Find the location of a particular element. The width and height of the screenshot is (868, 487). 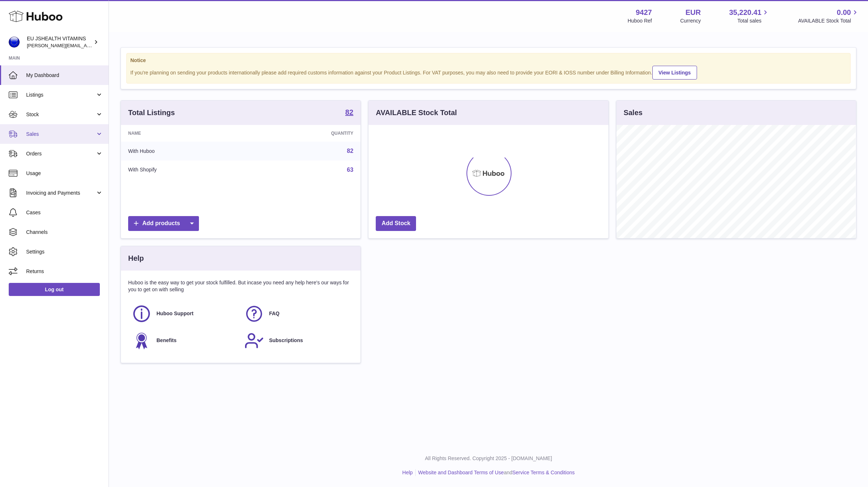

span: Stock is located at coordinates (61, 114).